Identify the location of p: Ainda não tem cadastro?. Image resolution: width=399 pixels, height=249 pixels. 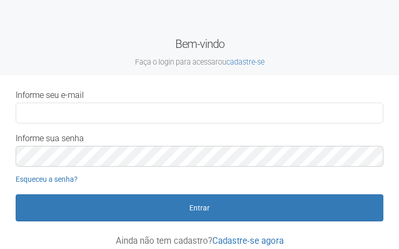
(199, 241).